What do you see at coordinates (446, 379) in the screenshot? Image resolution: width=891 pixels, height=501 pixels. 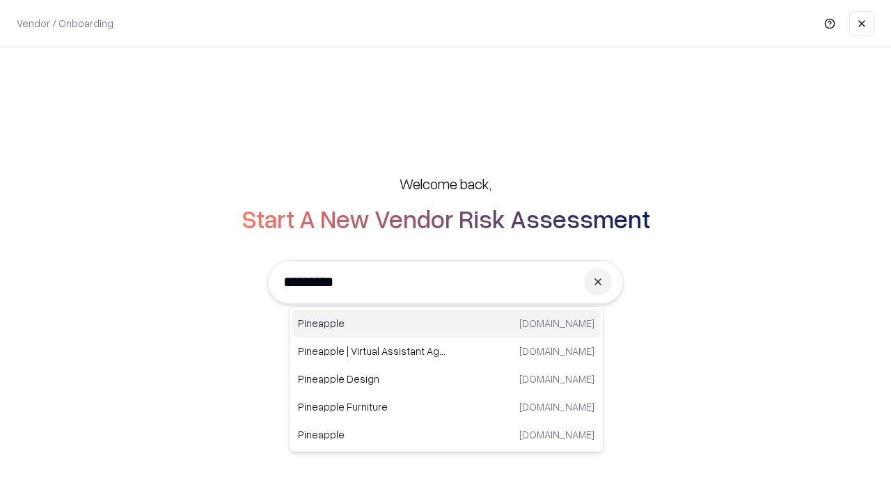 I see `div: Suggestions` at bounding box center [446, 379].